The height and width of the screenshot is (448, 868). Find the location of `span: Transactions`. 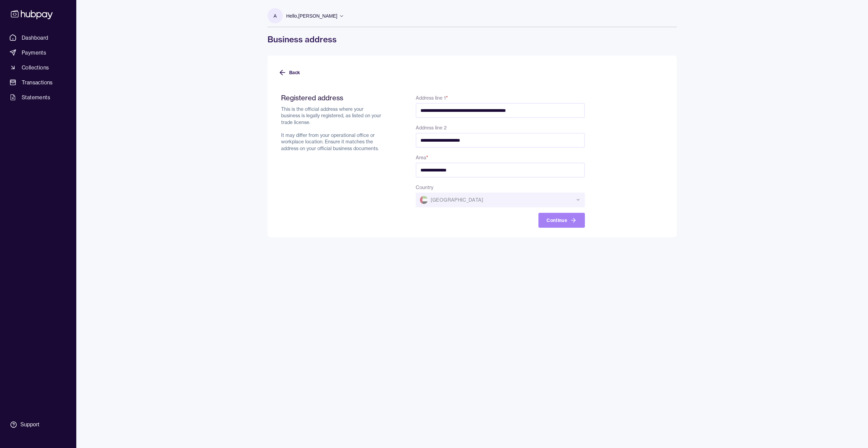

span: Transactions is located at coordinates (37, 83).